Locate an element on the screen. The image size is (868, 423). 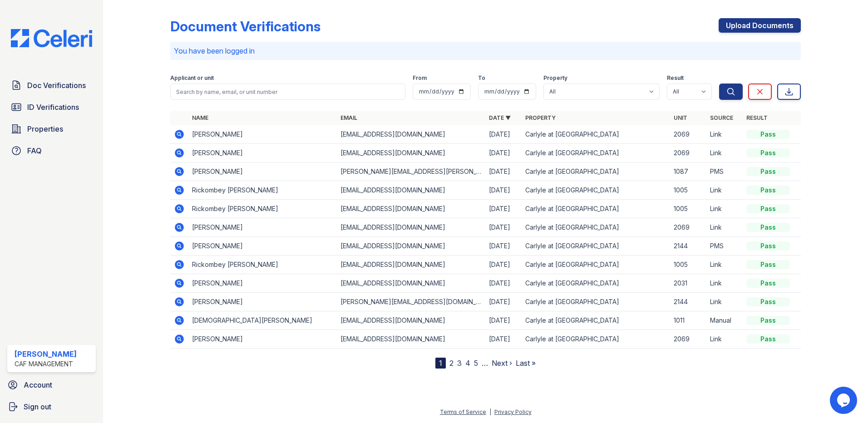
div: CAF Management is located at coordinates (45, 364).